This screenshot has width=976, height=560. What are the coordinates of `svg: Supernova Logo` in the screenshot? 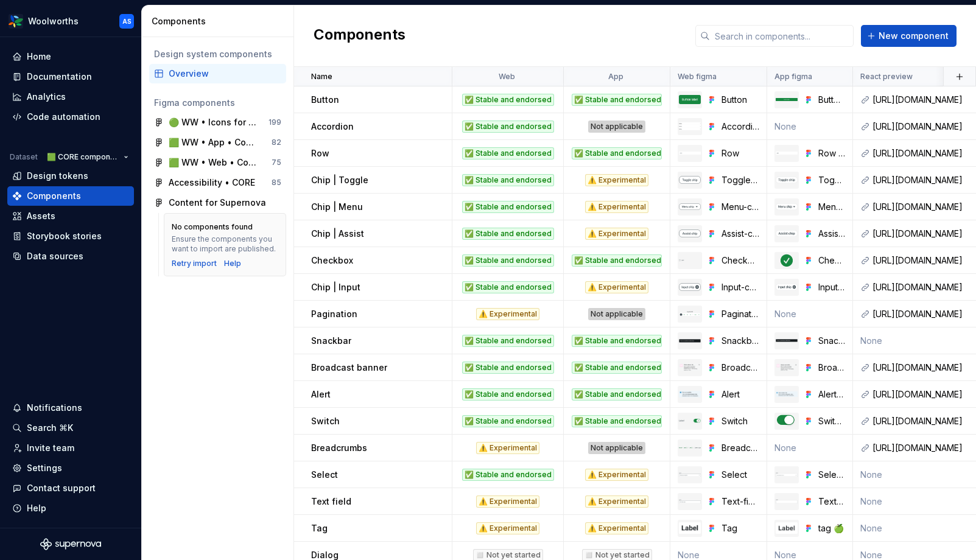 It's located at (71, 544).